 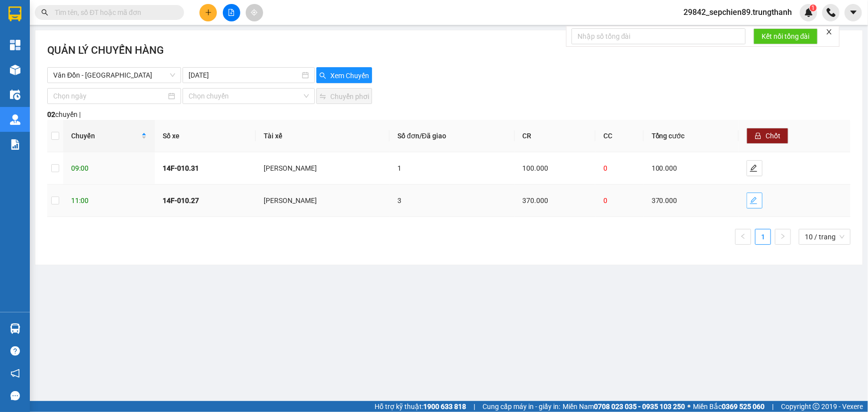 What do you see at coordinates (400, 200) in the screenshot?
I see `span: 3` at bounding box center [400, 200].